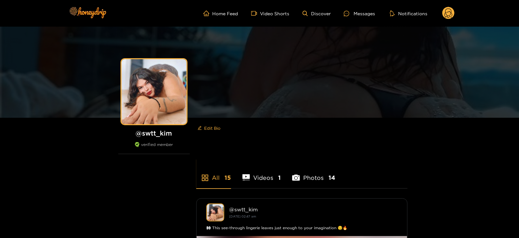 Image resolution: width=519 pixels, height=238 pixels. What do you see at coordinates (408, 13) in the screenshot?
I see `button: Notifications` at bounding box center [408, 13].